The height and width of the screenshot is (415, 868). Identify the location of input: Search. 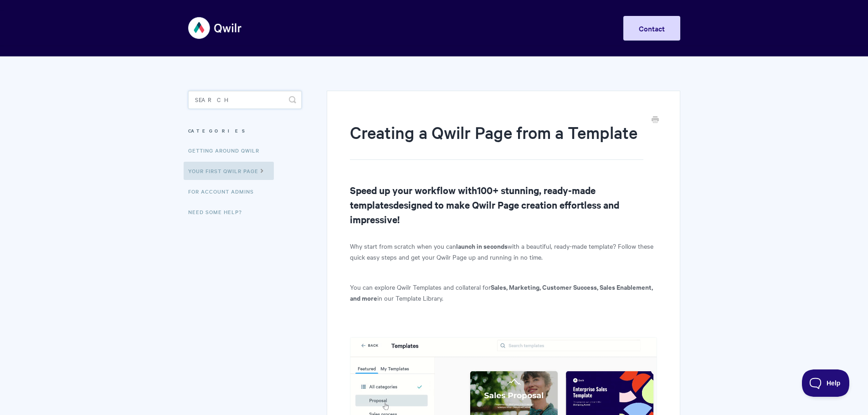
(245, 100).